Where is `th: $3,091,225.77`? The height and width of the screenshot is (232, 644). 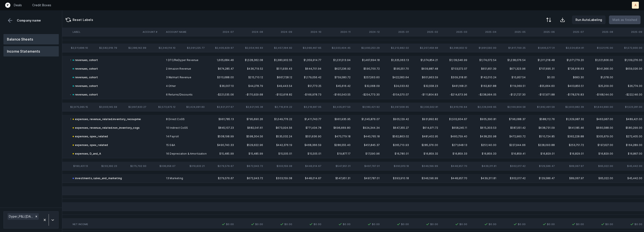 th: $3,091,225.77 is located at coordinates (192, 48).